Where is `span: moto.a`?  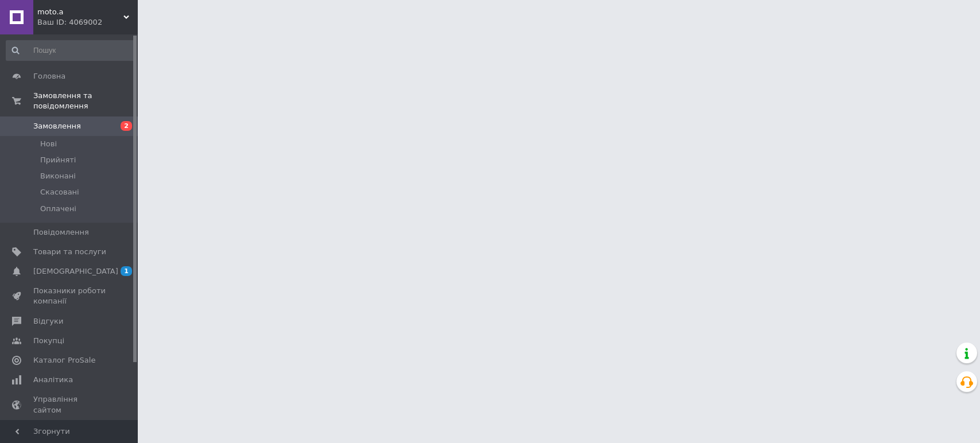 span: moto.a is located at coordinates (80, 12).